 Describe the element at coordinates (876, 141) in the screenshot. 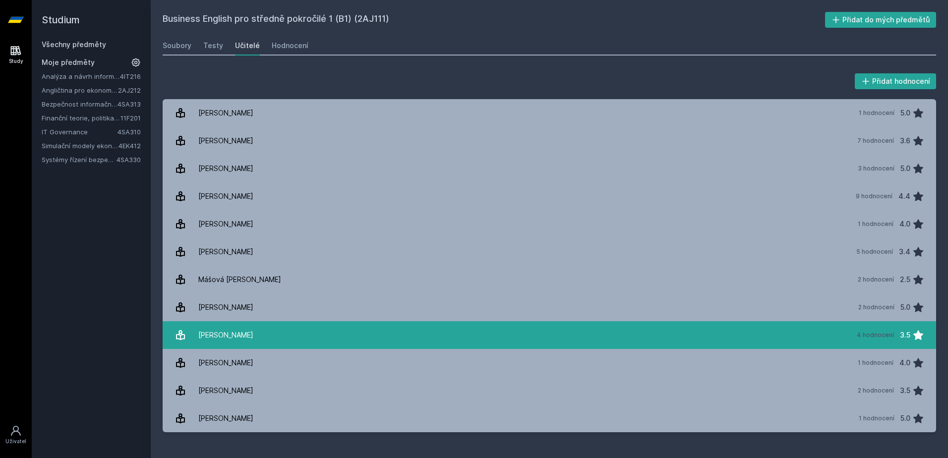

I see `div: 7 hodnocení` at that location.